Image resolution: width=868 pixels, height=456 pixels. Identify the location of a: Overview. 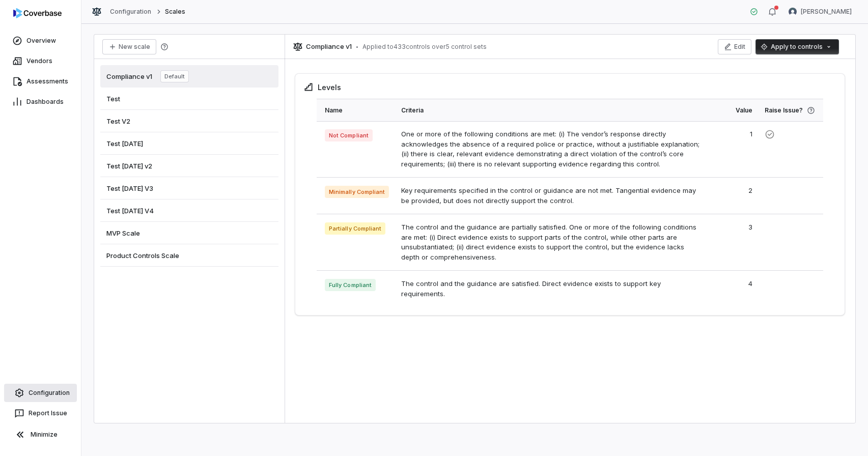
(40, 41).